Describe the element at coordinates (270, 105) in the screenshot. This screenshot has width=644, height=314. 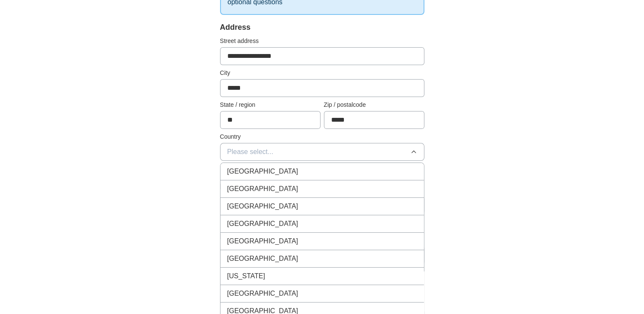
I see `label: State / region` at that location.